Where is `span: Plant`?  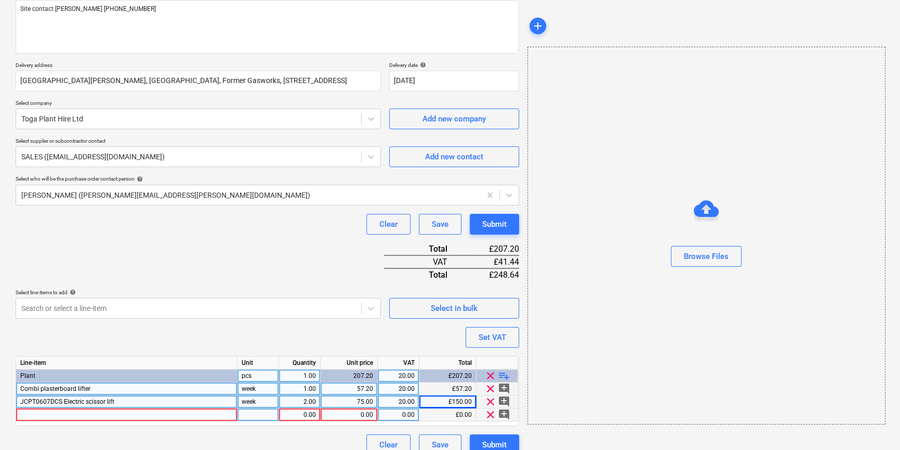 span: Plant is located at coordinates (28, 376).